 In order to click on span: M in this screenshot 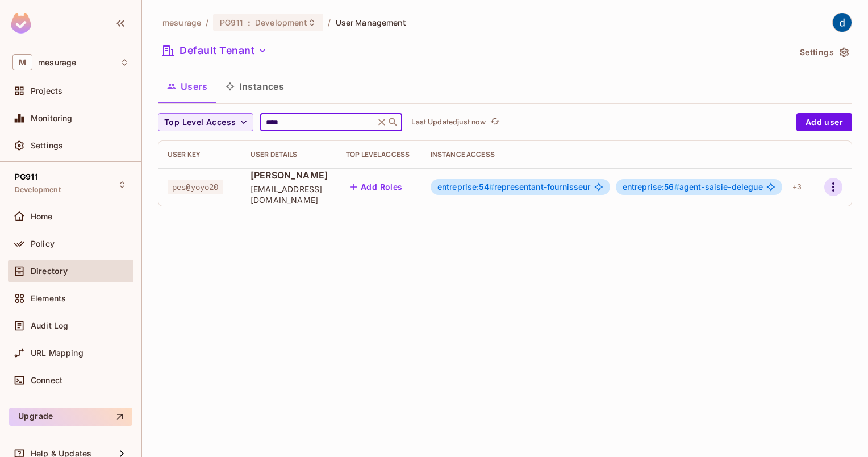, I will do `click(23, 62)`.